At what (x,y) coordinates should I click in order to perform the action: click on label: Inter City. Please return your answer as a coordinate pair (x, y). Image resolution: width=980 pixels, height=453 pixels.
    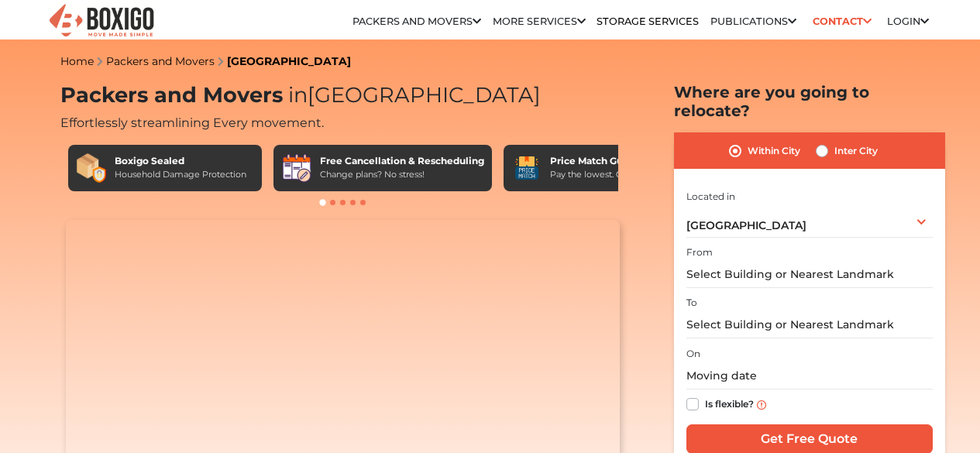
    Looking at the image, I should click on (856, 151).